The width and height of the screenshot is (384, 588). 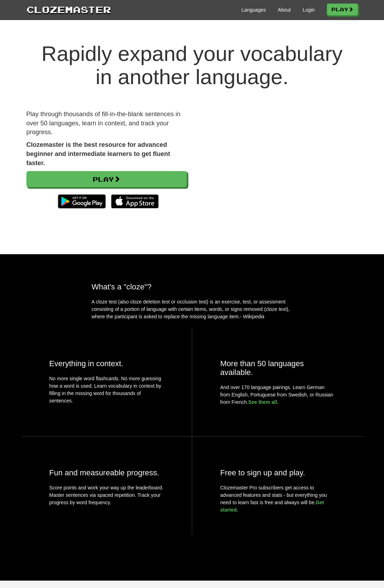 I want to click on p: Clozemaster Pro subscribers get access to advanced features and stats - but everything you need t..., so click(x=278, y=499).